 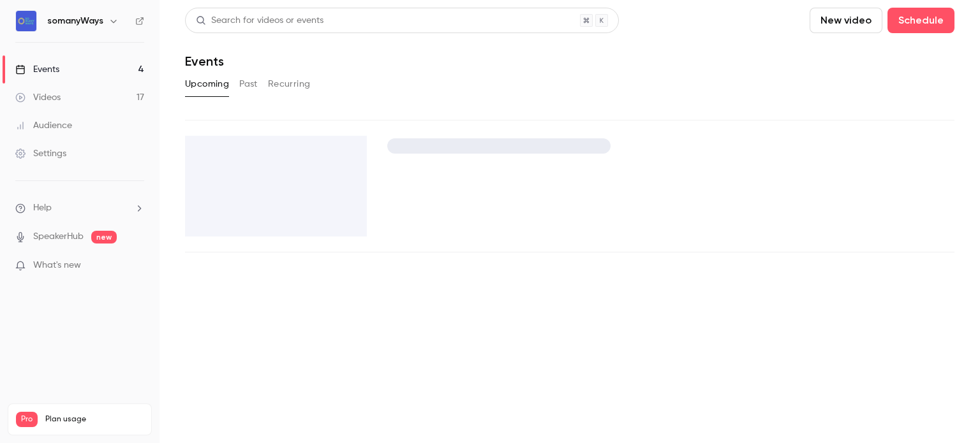 I want to click on button: Schedule, so click(x=920, y=20).